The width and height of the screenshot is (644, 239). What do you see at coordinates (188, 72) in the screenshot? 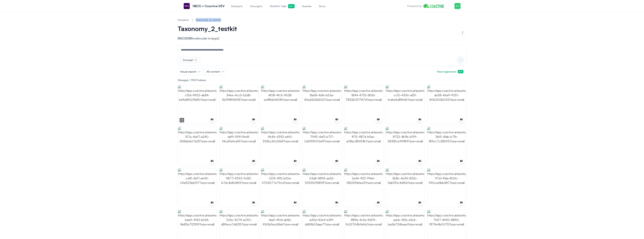
I see `span: Visual search` at bounding box center [188, 72].